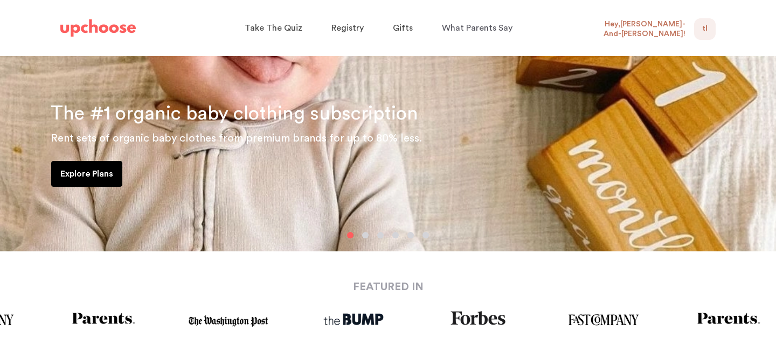  What do you see at coordinates (87, 174) in the screenshot?
I see `a: Explore Plans` at bounding box center [87, 174].